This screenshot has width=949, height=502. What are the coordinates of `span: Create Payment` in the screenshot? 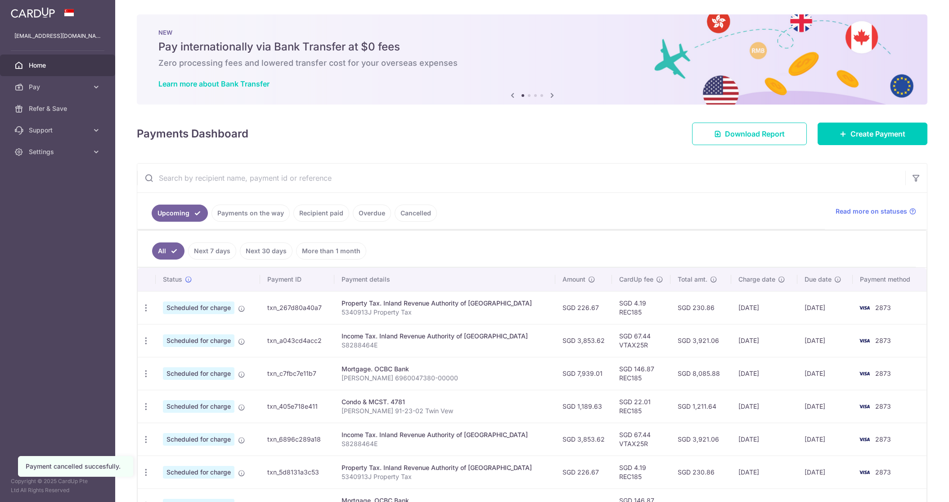 It's located at (878, 134).